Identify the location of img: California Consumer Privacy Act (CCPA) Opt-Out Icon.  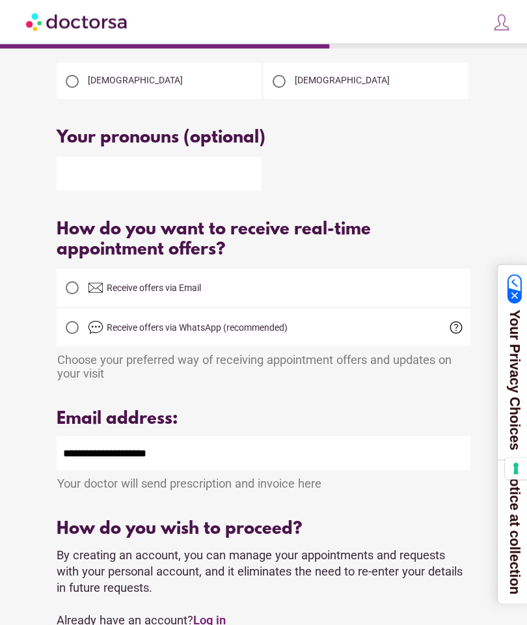
(514, 289).